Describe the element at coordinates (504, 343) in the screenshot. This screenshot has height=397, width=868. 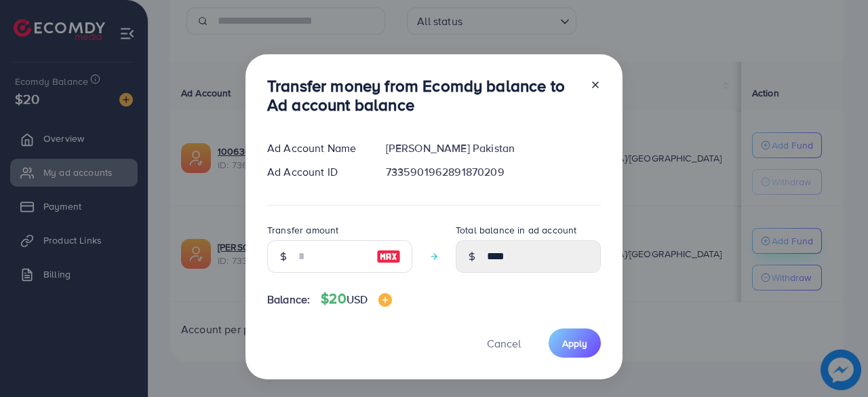
I see `button: Cancel` at that location.